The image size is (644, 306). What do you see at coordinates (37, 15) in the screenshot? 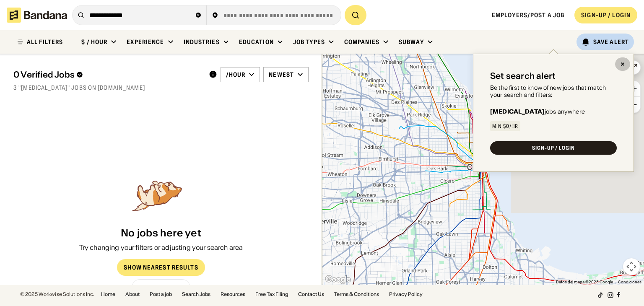
I see `img: Bandana logotype` at bounding box center [37, 15].